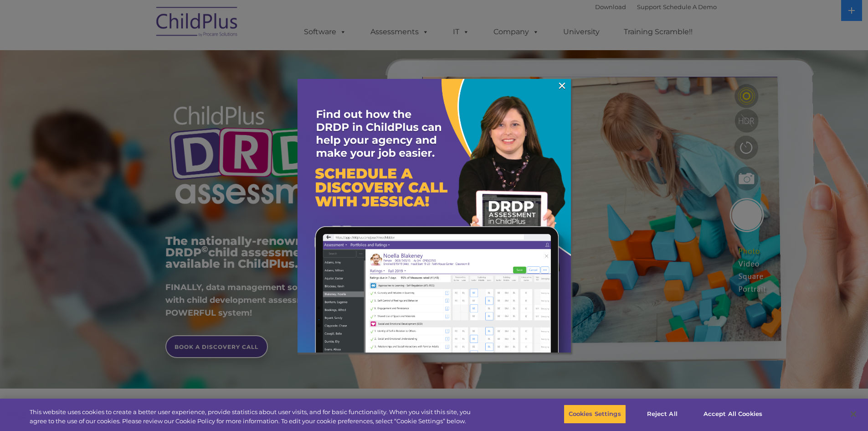  What do you see at coordinates (733, 414) in the screenshot?
I see `button: Accept All Cookies` at bounding box center [733, 414].